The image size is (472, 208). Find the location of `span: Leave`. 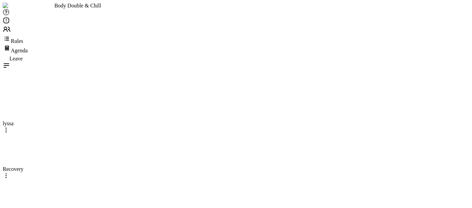

span: Leave is located at coordinates (16, 58).